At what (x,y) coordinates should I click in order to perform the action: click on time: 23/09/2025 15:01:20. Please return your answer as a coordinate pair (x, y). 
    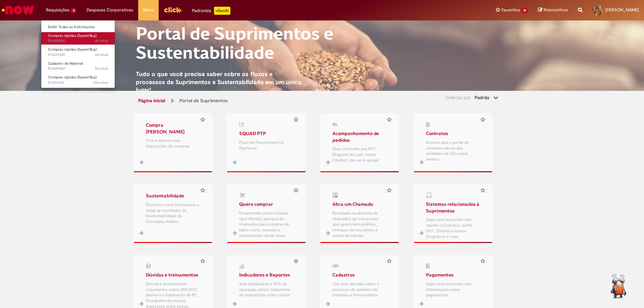
    Looking at the image, I should click on (101, 69).